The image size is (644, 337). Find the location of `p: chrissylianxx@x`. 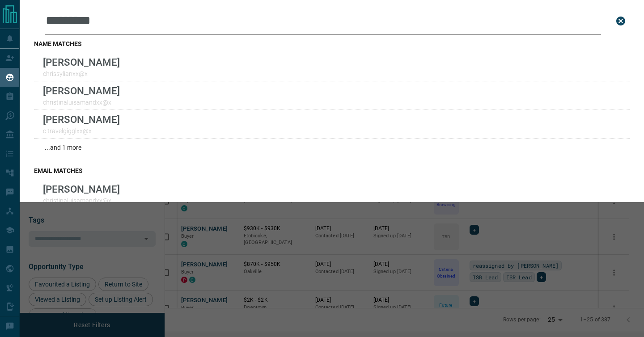

p: chrissylianxx@x is located at coordinates (81, 74).